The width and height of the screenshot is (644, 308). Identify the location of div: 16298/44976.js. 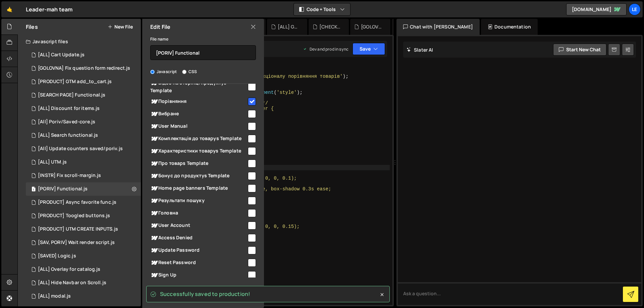
(83, 296).